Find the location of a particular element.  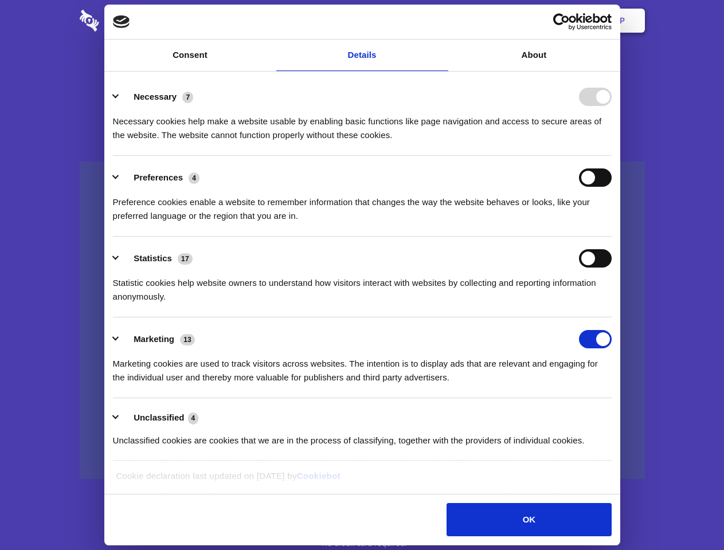

img: logo is located at coordinates (121, 22).